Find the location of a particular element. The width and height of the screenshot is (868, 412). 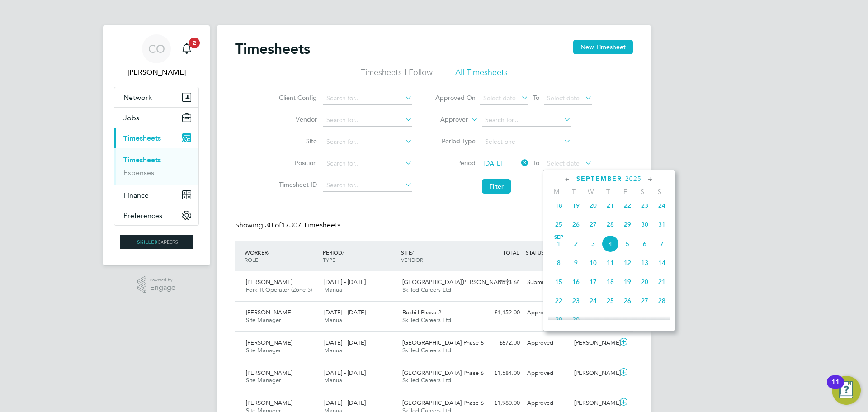

span: F is located at coordinates (625, 192).